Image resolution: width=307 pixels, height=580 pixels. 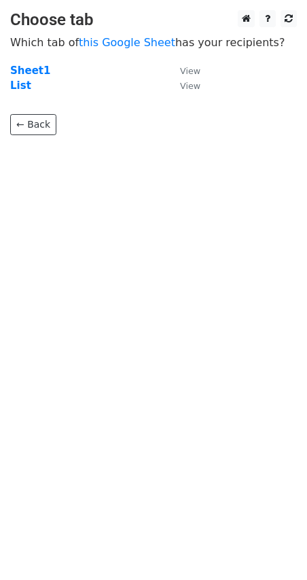 I want to click on a: List, so click(x=20, y=86).